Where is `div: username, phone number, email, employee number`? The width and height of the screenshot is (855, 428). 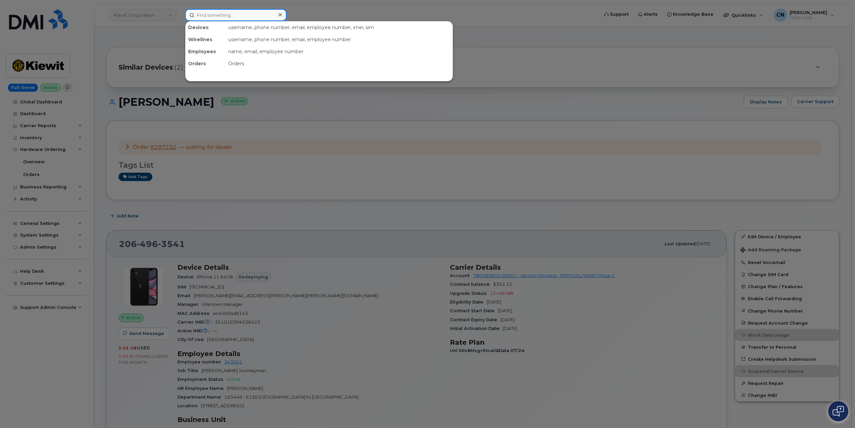 div: username, phone number, email, employee number is located at coordinates (339, 39).